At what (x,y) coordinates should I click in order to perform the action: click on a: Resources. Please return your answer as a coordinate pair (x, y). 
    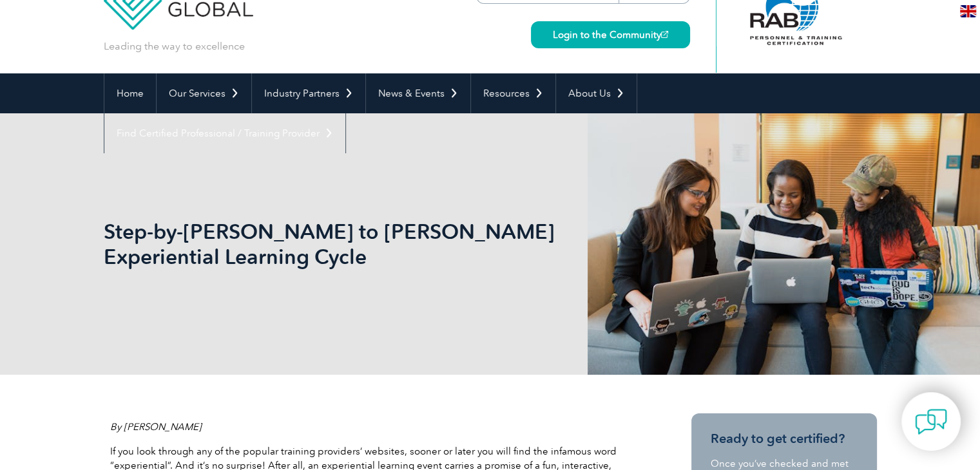
    Looking at the image, I should click on (513, 93).